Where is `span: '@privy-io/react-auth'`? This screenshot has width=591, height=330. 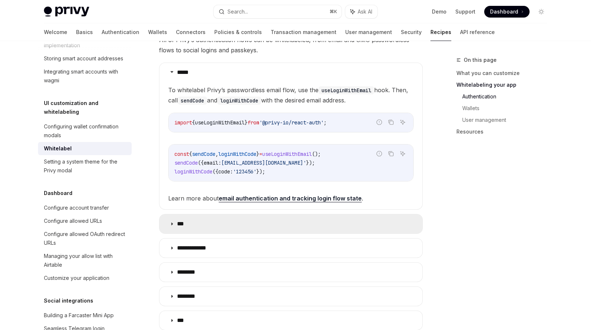 span: '@privy-io/react-auth' is located at coordinates (292, 123).